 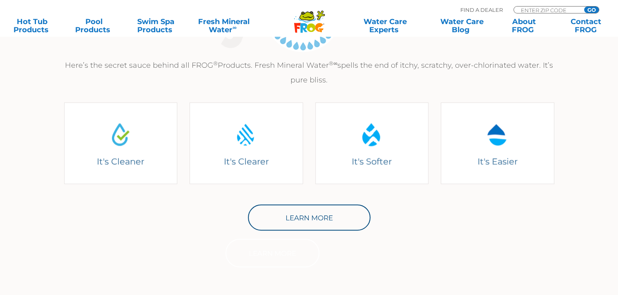 What do you see at coordinates (547, 10) in the screenshot?
I see `input: Zip Code Form` at bounding box center [547, 10].